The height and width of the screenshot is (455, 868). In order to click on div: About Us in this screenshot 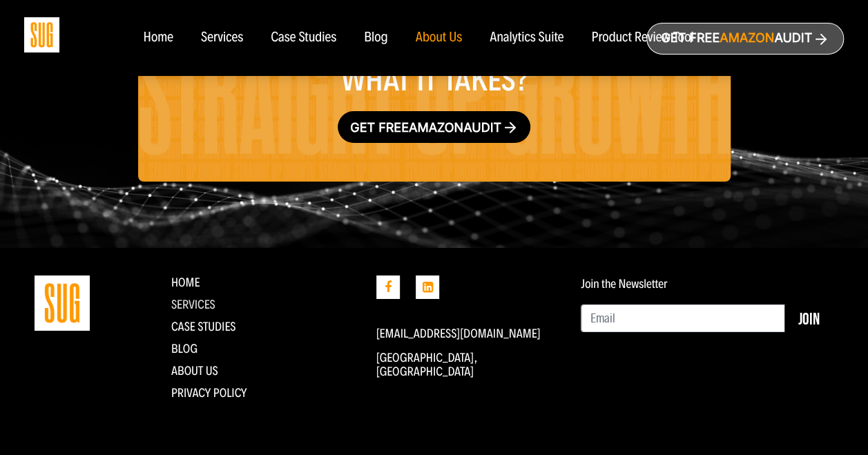, I will do `click(439, 38)`.